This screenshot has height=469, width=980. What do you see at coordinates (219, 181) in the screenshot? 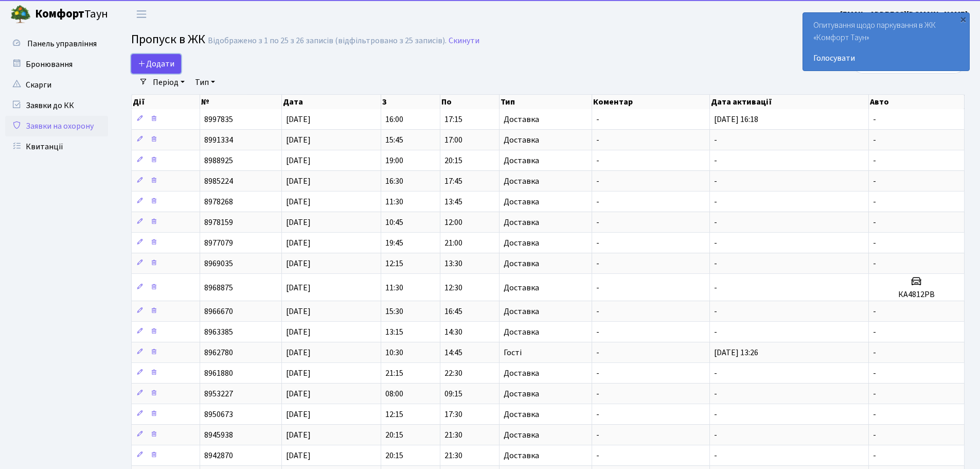
I see `span: 8985224` at bounding box center [219, 181].